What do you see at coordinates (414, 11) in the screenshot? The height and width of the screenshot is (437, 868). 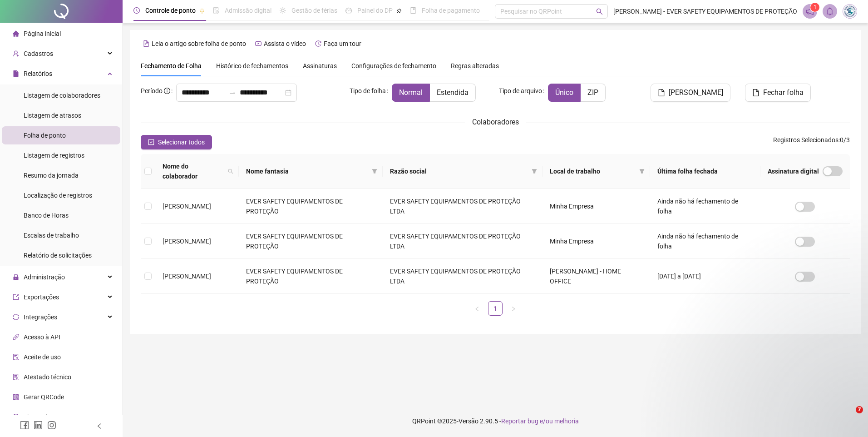 I see `span: book` at bounding box center [414, 11].